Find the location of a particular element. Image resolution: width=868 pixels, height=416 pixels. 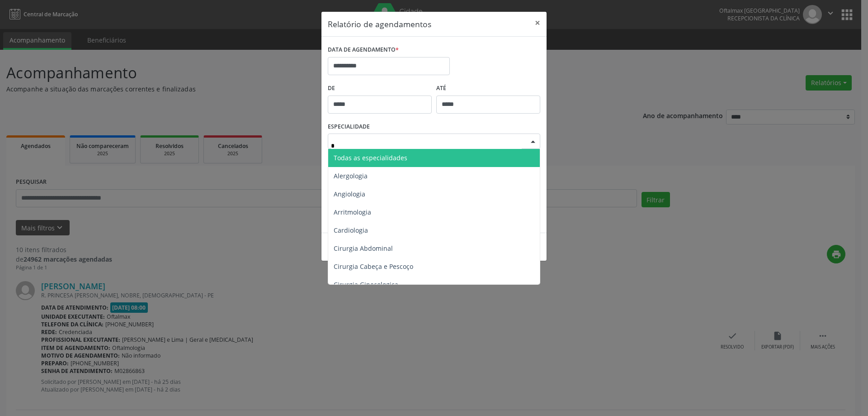

span: Cirurgia Cabeça e Pescoço is located at coordinates (374, 266).